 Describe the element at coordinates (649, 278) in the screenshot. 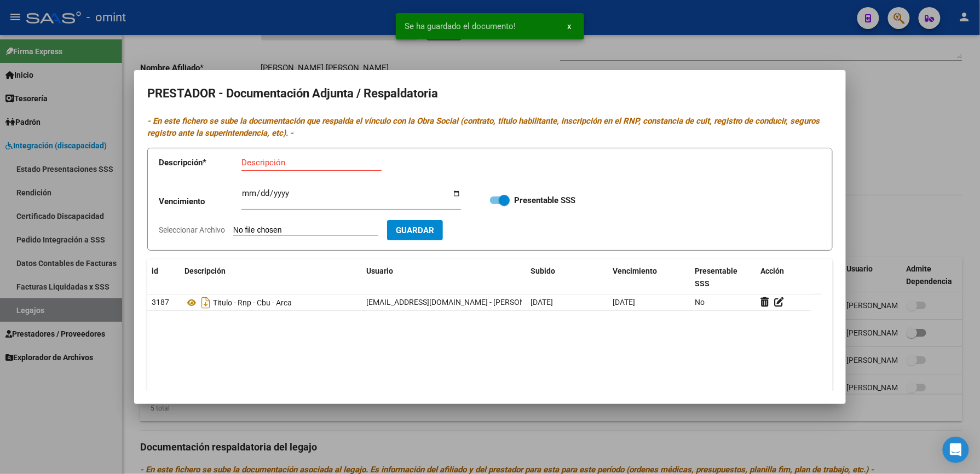

I see `datatable-header-cell: Vencimiento` at that location.